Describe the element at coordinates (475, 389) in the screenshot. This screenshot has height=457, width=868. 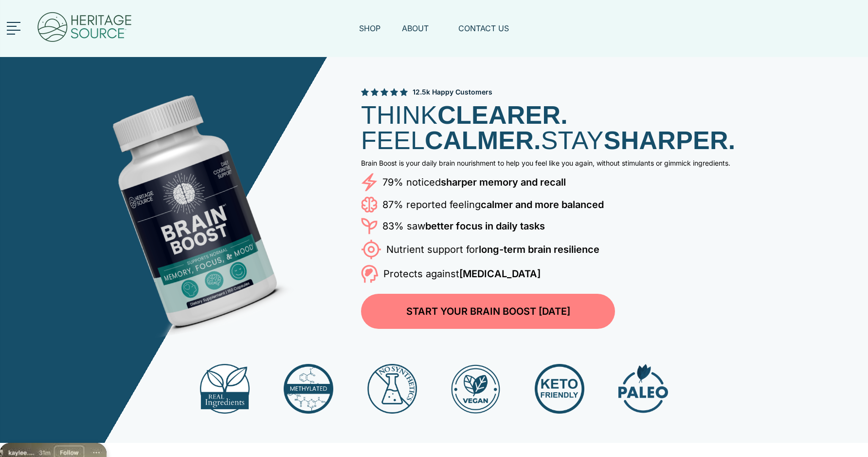
I see `img: Vegan` at that location.